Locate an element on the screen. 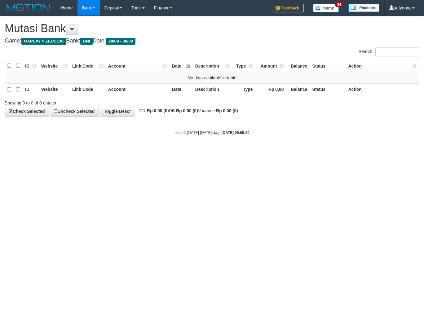 Image resolution: width=424 pixels, height=328 pixels. th: Action: activate to sort column ascending is located at coordinates (382, 66).